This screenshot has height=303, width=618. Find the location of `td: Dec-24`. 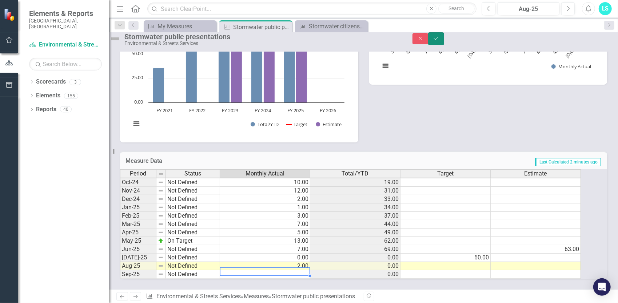

td: Dec-24 is located at coordinates (138, 199).